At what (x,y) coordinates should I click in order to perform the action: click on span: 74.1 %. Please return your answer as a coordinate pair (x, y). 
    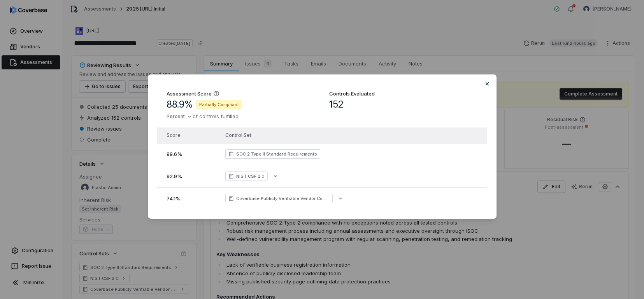
    Looking at the image, I should click on (174, 199).